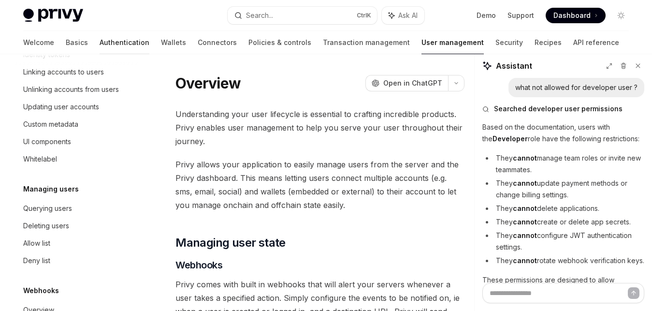 Image resolution: width=652 pixels, height=311 pixels. What do you see at coordinates (217, 43) in the screenshot?
I see `a: Connectors` at bounding box center [217, 43].